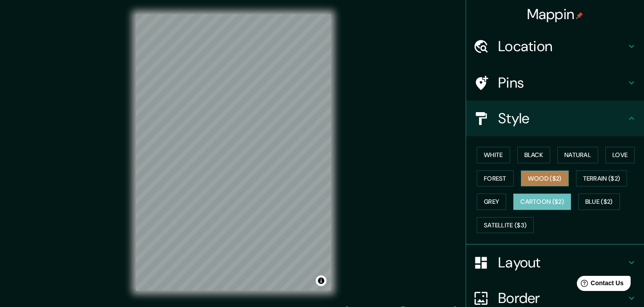 This screenshot has width=644, height=307. I want to click on div: Location, so click(555, 46).